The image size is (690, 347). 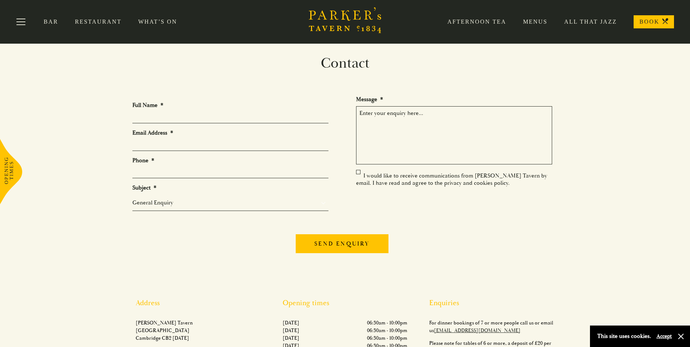 What do you see at coordinates (681, 336) in the screenshot?
I see `button: Close and accept` at bounding box center [681, 336].